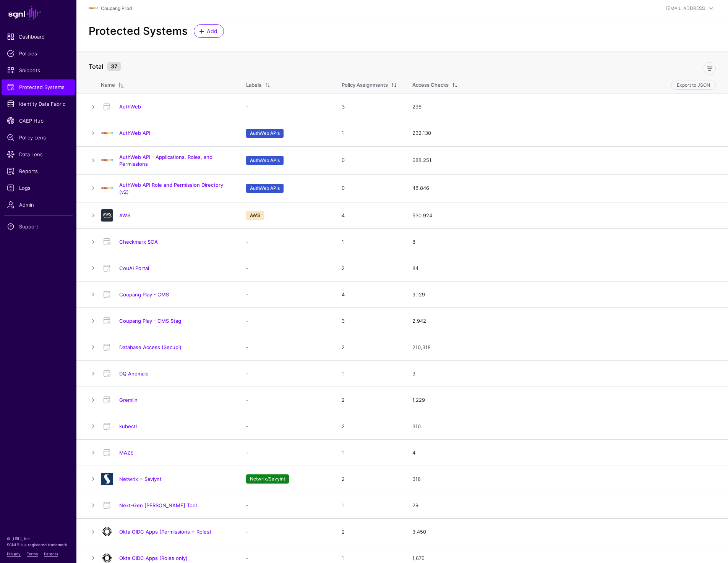 The image size is (728, 563). Describe the element at coordinates (39, 188) in the screenshot. I see `span: Logs` at that location.